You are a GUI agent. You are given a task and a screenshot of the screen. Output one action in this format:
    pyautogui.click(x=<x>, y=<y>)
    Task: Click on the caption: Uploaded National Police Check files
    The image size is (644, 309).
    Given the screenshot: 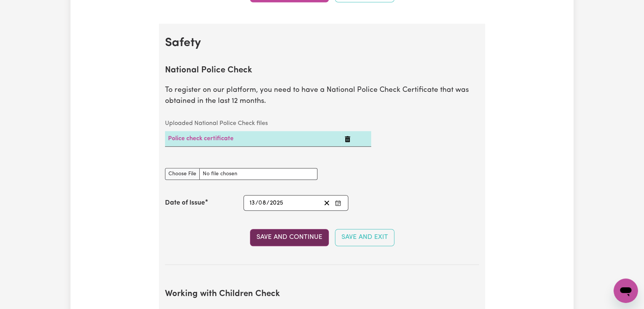 What is the action you would take?
    pyautogui.click(x=268, y=124)
    